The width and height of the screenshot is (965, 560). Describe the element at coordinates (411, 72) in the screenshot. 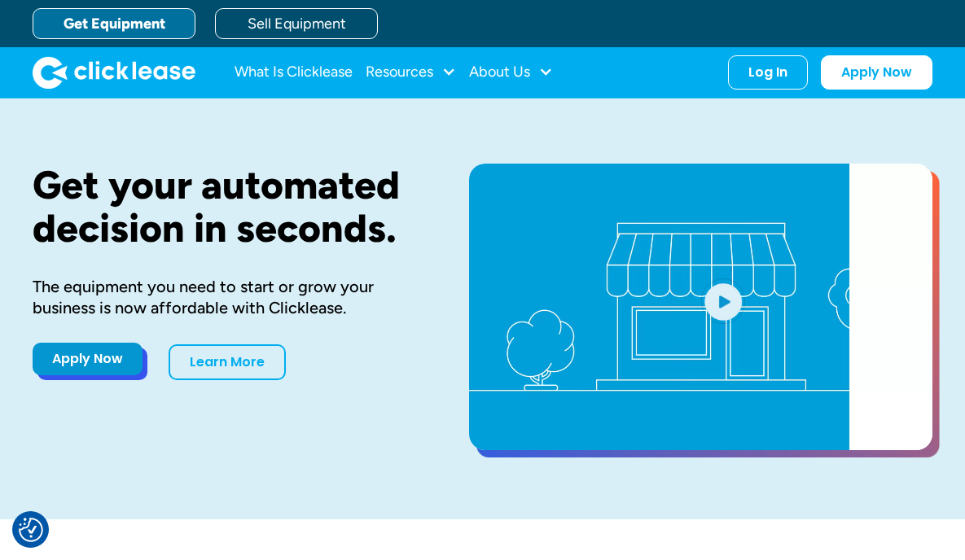

I see `div: Resources` at that location.